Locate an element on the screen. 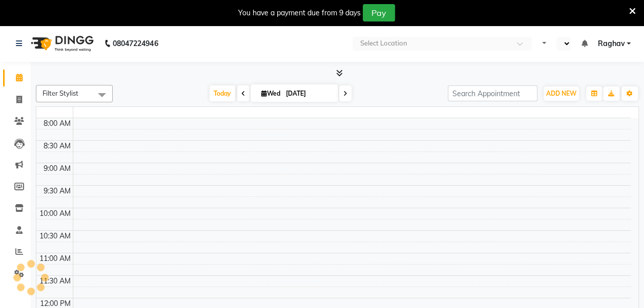  div: 8:30 AM is located at coordinates (57, 146).